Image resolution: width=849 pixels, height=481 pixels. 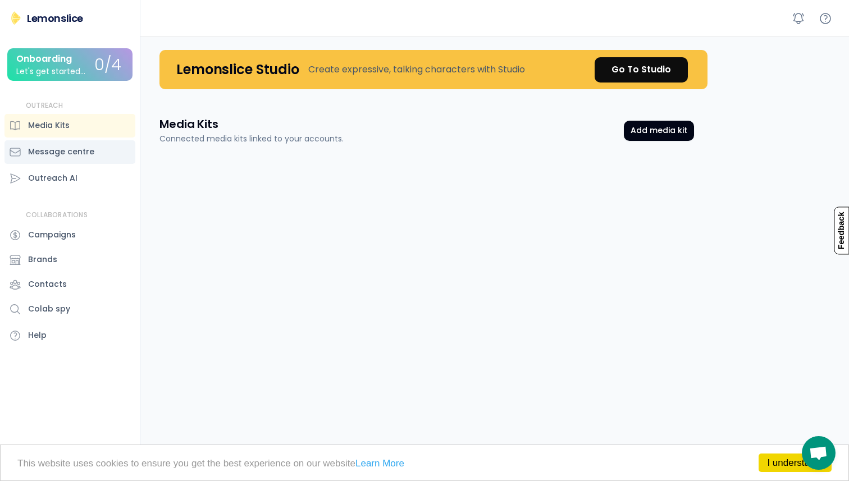 I want to click on div: Message centre, so click(x=61, y=152).